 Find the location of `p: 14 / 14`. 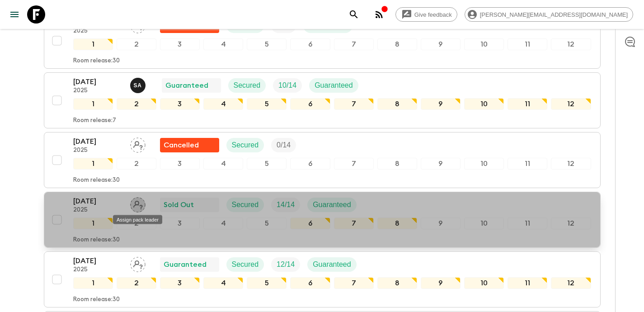

p: 14 / 14 is located at coordinates (286, 205).